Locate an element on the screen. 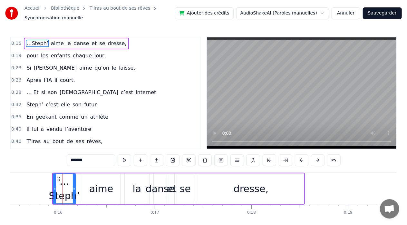  span: En is located at coordinates (30, 117).